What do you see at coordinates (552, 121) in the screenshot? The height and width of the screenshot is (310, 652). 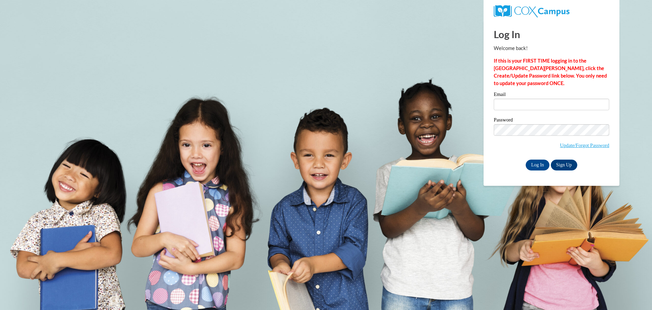 I see `label: Password` at bounding box center [552, 121].